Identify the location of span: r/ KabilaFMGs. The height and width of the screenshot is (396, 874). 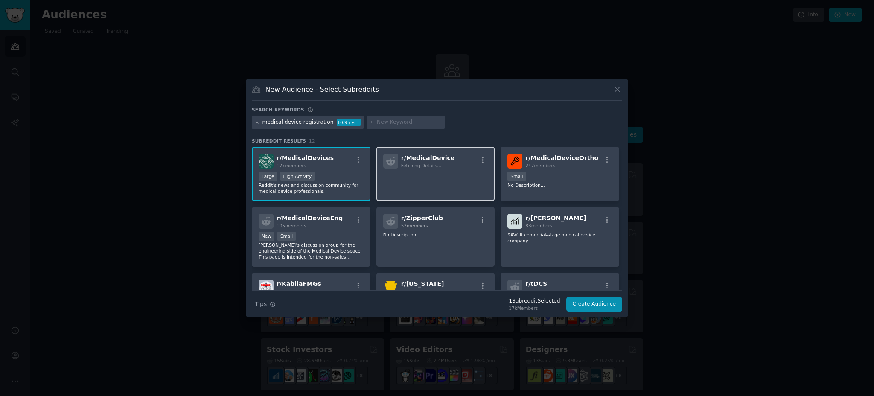
(299, 284).